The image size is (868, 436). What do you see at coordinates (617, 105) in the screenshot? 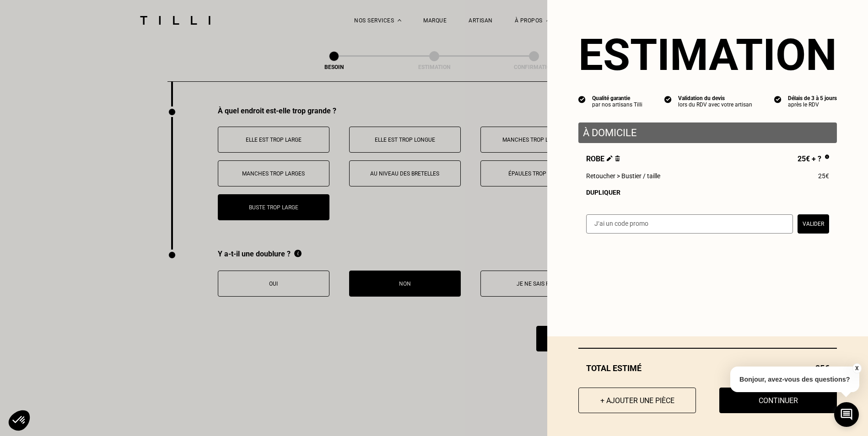
I see `div: par nos artisans Tilli` at bounding box center [617, 105].